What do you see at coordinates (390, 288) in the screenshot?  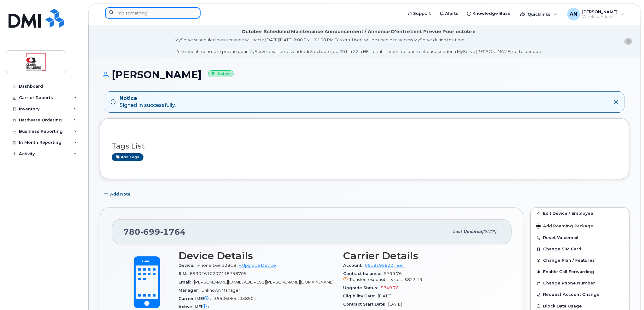 I see `span: $749.76` at bounding box center [390, 288].